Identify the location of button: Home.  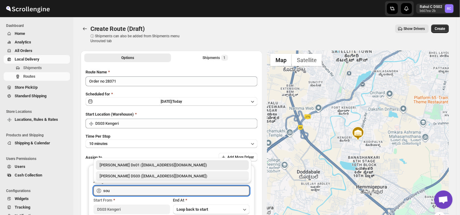
(37, 34).